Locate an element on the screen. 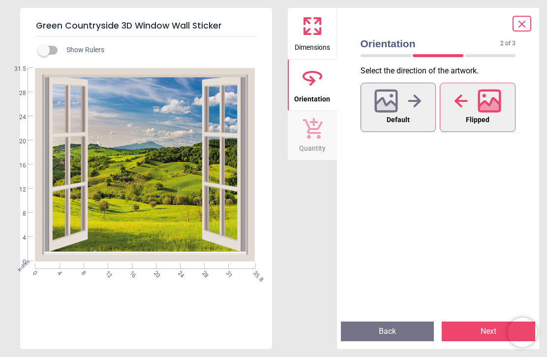 This screenshot has width=547, height=357. button: Orientation is located at coordinates (312, 85).